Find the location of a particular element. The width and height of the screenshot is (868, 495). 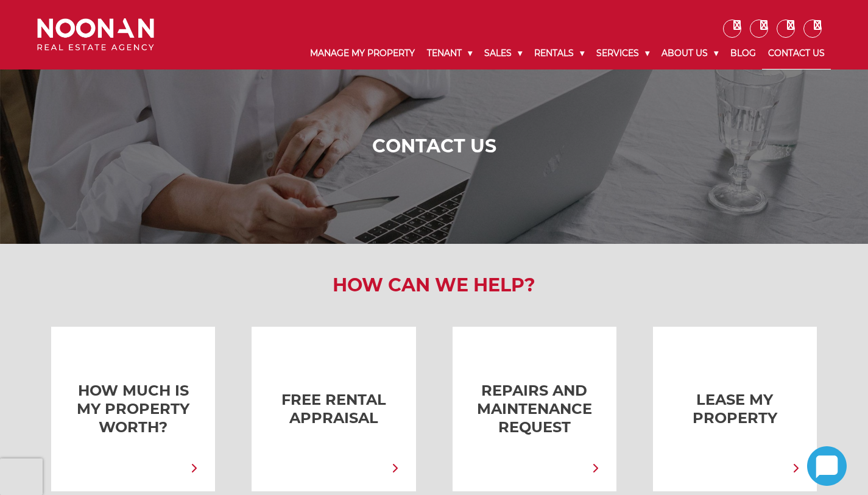

a: Contact Us is located at coordinates (796, 54).